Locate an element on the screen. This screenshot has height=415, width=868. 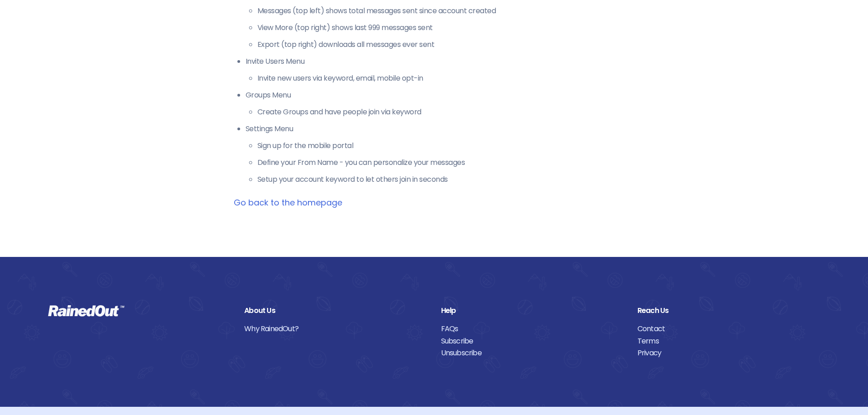
li: Export (top right) downloads all messages ever sent is located at coordinates (446, 44).